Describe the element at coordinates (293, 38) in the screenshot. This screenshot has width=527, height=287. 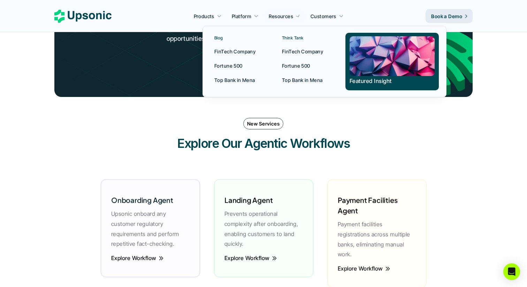
I see `p: Think Tank` at that location.